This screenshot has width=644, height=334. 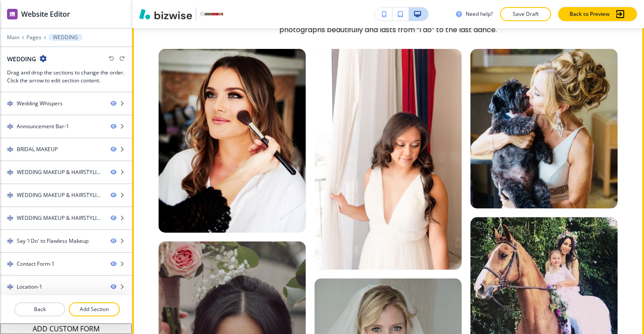 I want to click on button: Back to Preview, so click(x=597, y=14).